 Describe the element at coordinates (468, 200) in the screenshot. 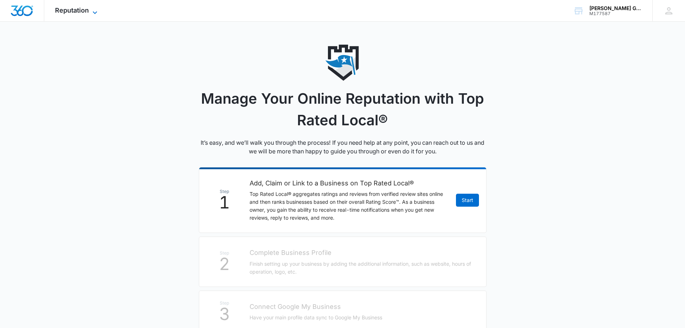

I see `a: Start` at that location.